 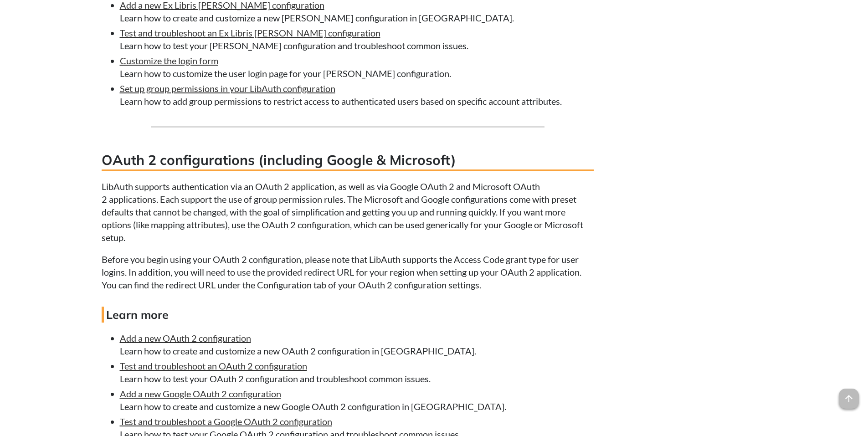 What do you see at coordinates (348, 272) in the screenshot?
I see `p: Before you begin using your OAuth 2 configuration, please note that LibAuth supports the Access C...` at bounding box center [348, 272].